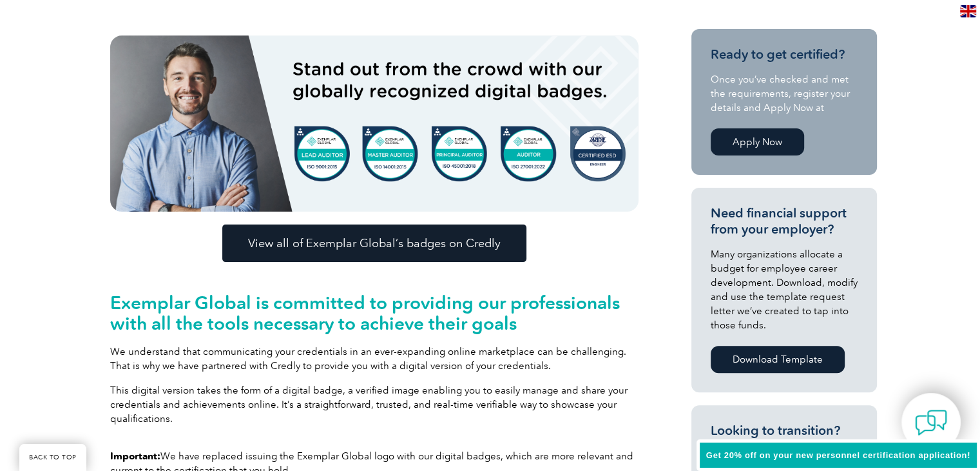 The width and height of the screenshot is (980, 471). Describe the element at coordinates (784, 54) in the screenshot. I see `h3: Ready to get certified?` at that location.